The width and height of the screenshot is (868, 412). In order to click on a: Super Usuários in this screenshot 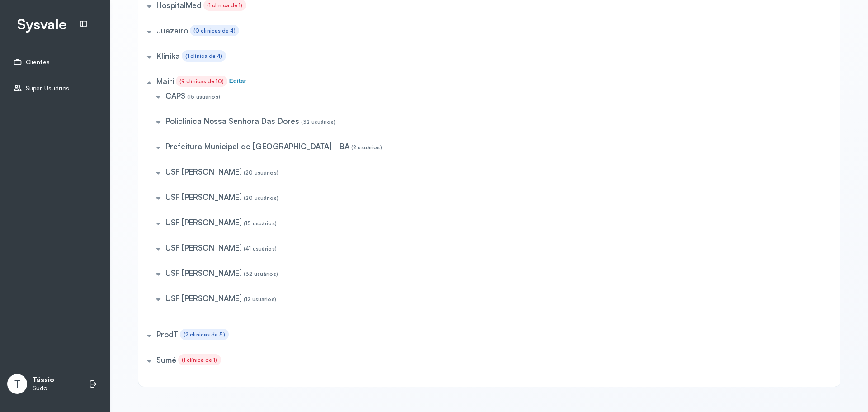, I will do `click(55, 88)`.